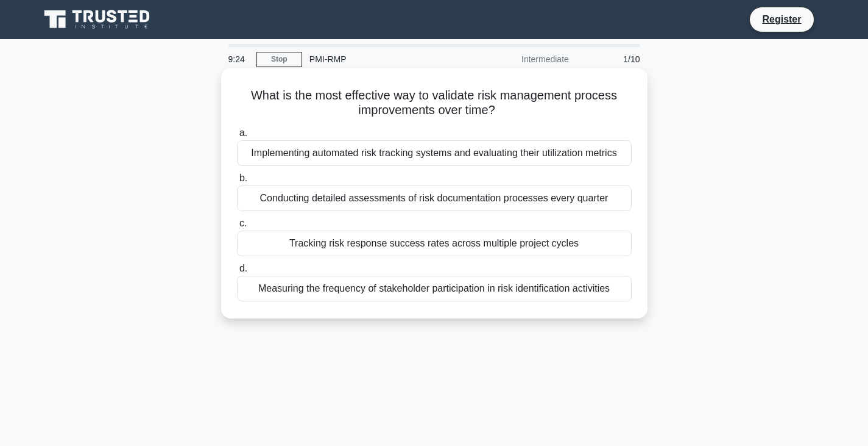  Describe the element at coordinates (434, 243) in the screenshot. I see `div: Tracking risk response success rates across multiple project cycles` at that location.